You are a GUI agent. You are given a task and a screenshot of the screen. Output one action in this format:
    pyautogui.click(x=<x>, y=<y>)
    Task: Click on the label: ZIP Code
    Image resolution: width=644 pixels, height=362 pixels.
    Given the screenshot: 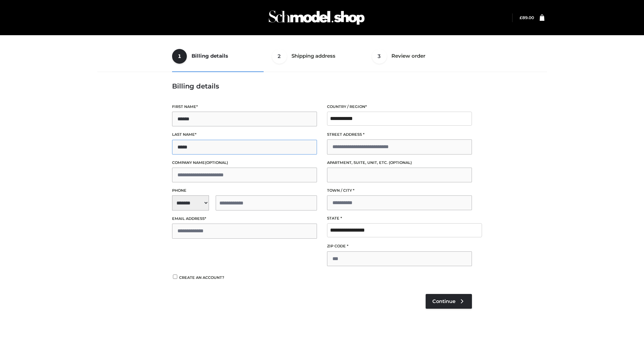 What is the action you would take?
    pyautogui.click(x=400, y=246)
    